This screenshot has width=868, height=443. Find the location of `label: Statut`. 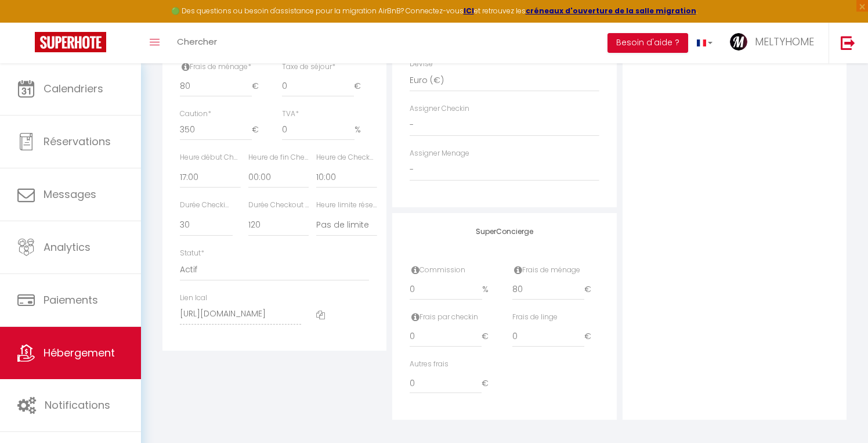

label: Statut is located at coordinates (192, 254).